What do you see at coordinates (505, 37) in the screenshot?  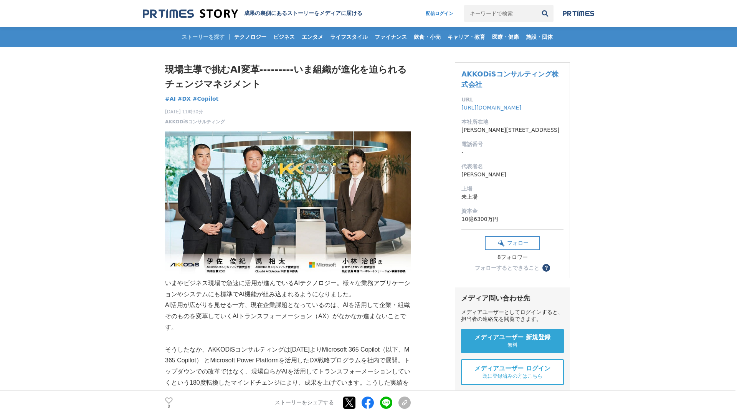 I see `span: 医療・健康` at bounding box center [505, 37].